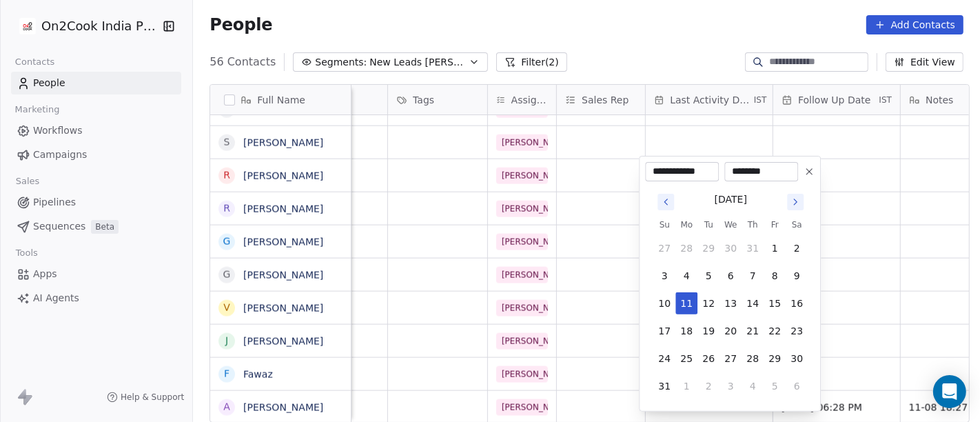 The width and height of the screenshot is (980, 422). I want to click on button: 25, so click(686, 358).